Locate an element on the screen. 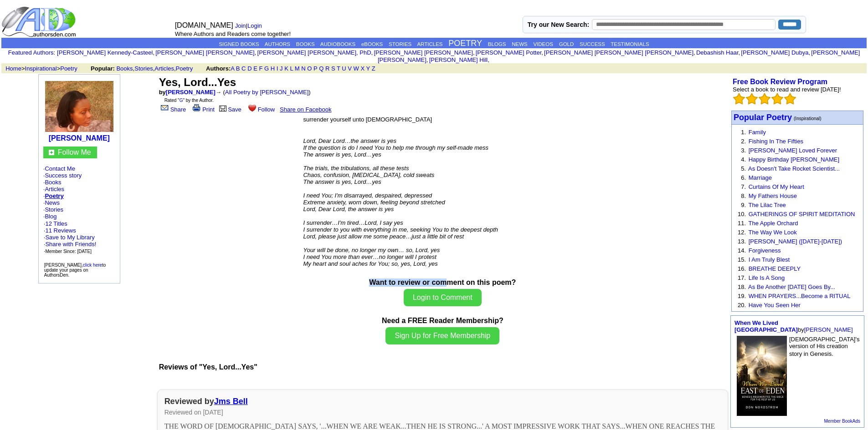 Image resolution: width=868 pixels, height=430 pixels. font: by is located at coordinates (793, 327).